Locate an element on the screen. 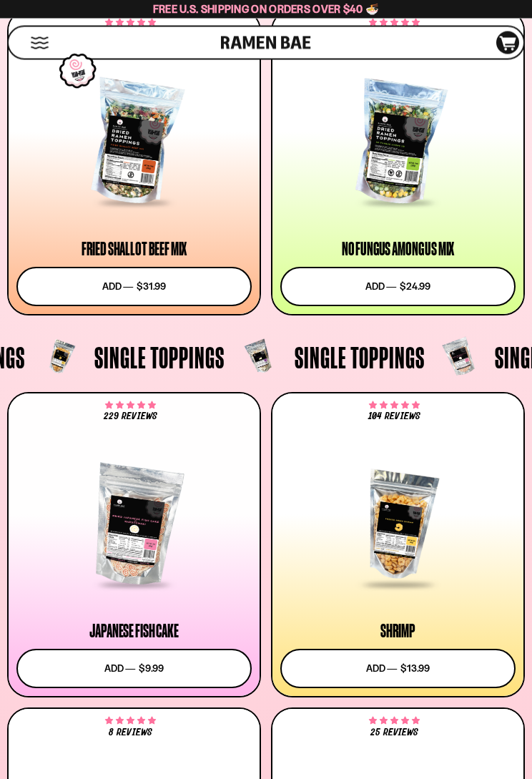 Image resolution: width=532 pixels, height=779 pixels. span: 4.75 stars is located at coordinates (130, 722).